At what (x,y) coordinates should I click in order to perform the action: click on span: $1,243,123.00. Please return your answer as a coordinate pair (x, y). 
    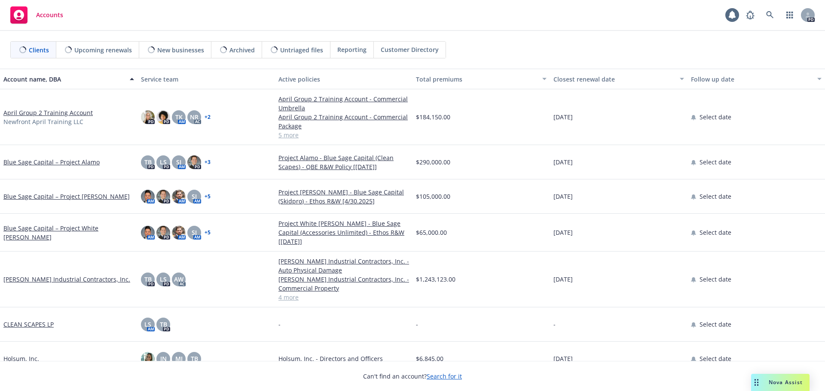
    Looking at the image, I should click on (435, 279).